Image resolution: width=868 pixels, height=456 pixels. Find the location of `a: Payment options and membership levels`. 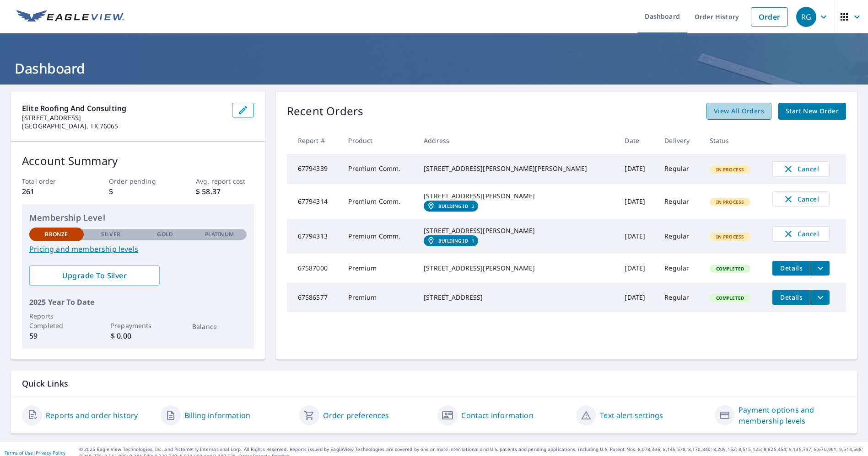

a: Payment options and membership levels is located at coordinates (792, 416).